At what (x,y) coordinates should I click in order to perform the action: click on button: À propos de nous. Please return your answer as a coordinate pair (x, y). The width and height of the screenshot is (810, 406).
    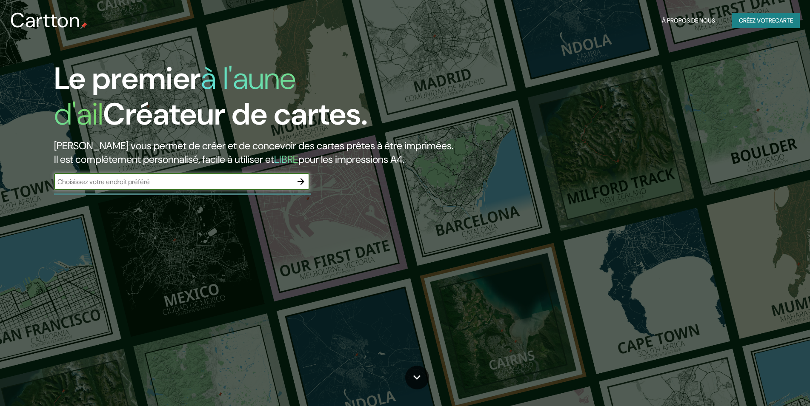
    Looking at the image, I should click on (688, 20).